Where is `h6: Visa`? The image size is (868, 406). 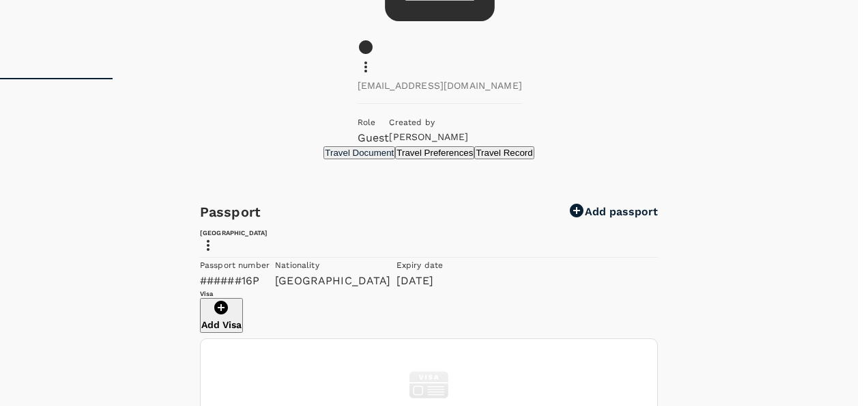
h6: Visa is located at coordinates (429, 293).